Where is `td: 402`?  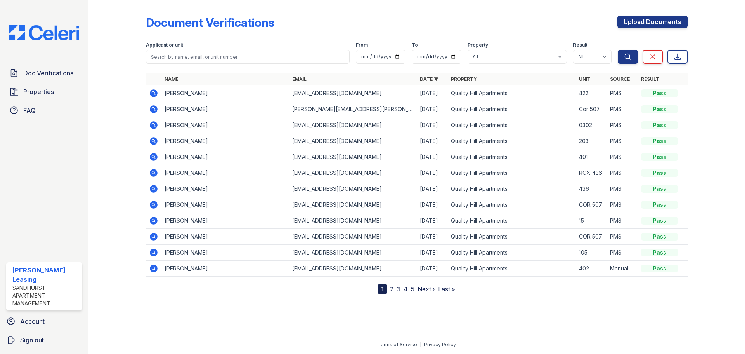 td: 402 is located at coordinates (592, 268).